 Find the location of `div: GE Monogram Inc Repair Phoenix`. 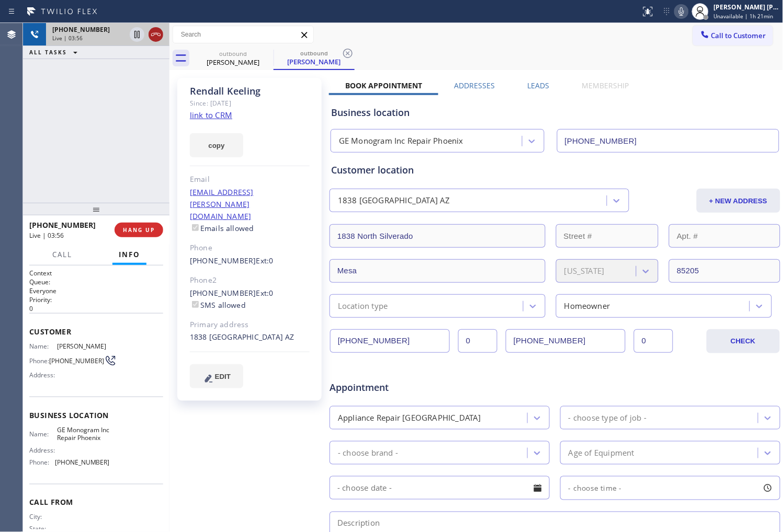

div: GE Monogram Inc Repair Phoenix is located at coordinates (401, 141).